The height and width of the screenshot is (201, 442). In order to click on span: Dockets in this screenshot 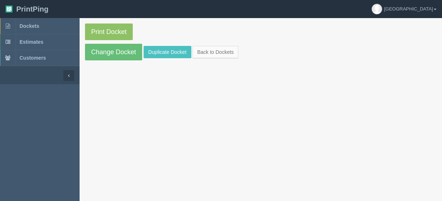, I will do `click(29, 26)`.